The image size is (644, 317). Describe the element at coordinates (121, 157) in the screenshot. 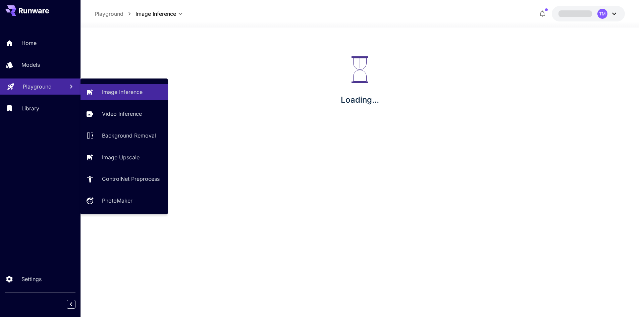

I see `p: Image Upscale` at that location.